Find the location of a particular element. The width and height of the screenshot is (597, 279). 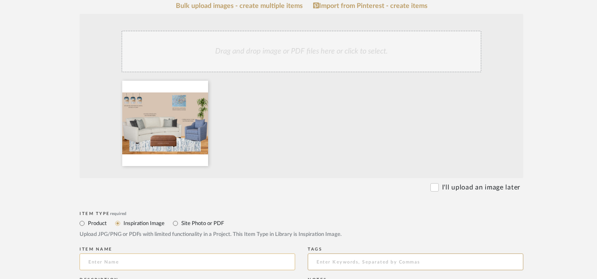

mat-radio-group: Select item type is located at coordinates (301, 223).